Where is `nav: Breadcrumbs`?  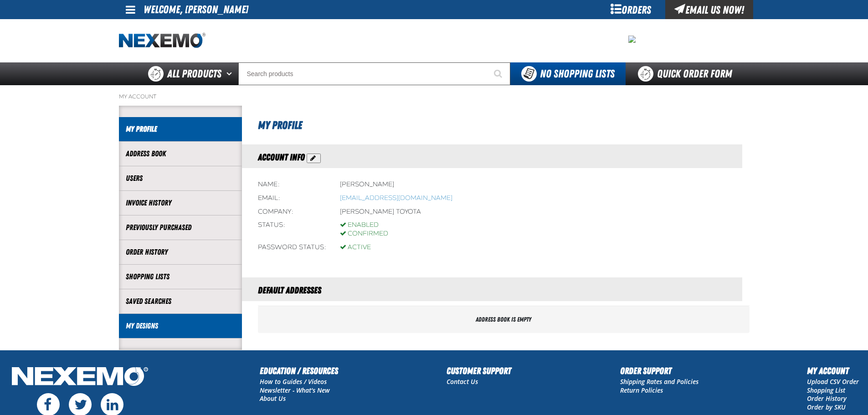
nav: Breadcrumbs is located at coordinates (434, 96).